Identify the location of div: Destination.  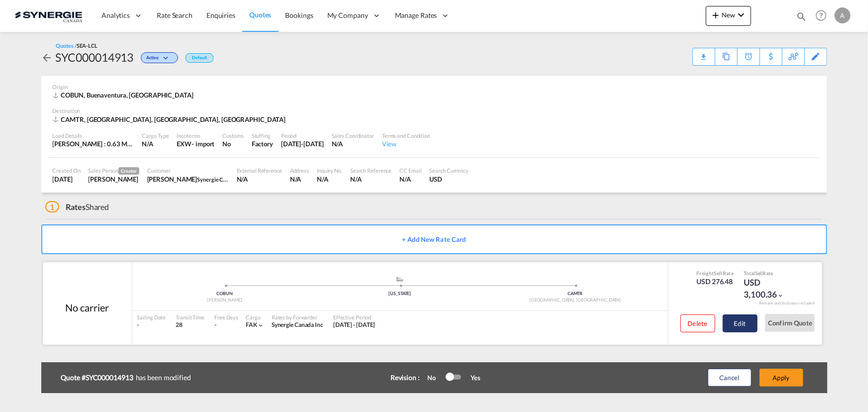
(434, 111).